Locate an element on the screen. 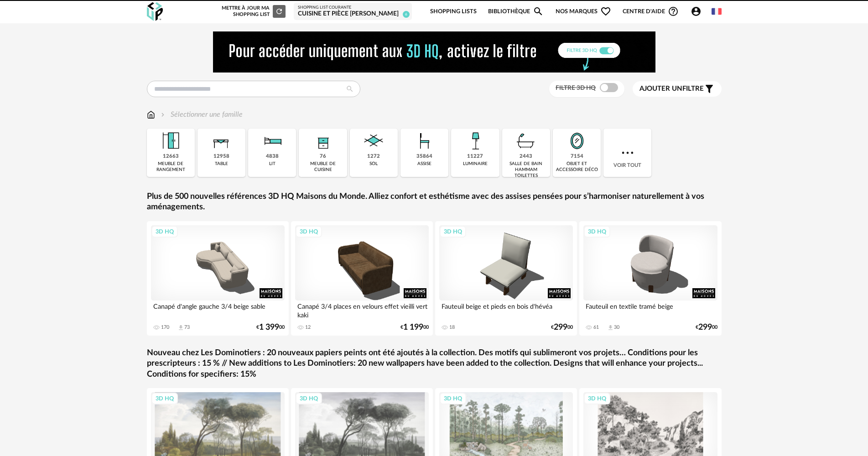 The image size is (868, 456). a: 3D HQ Canapé 3/4 places en velours effet vieilli vert kaki 12 €1 19900 is located at coordinates (362, 278).